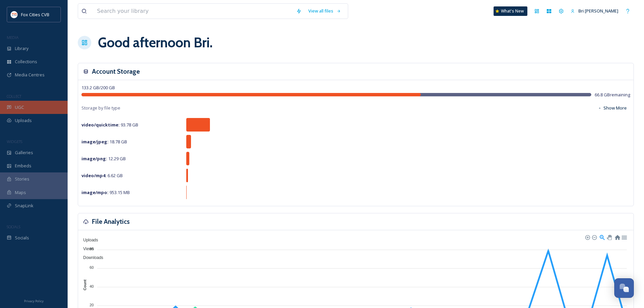 This screenshot has width=644, height=308. Describe the element at coordinates (623, 288) in the screenshot. I see `button: Open Chat` at that location.